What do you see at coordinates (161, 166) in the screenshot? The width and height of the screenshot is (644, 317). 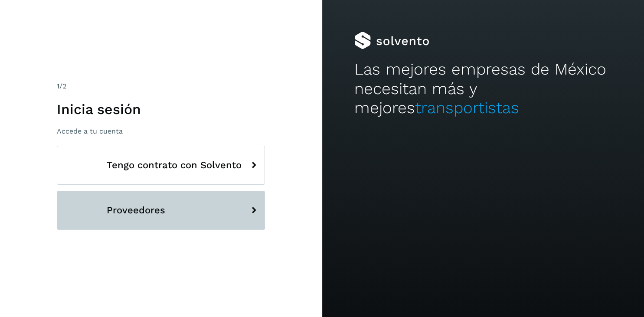 I see `button: Tengo contrato con Solvento` at bounding box center [161, 166].